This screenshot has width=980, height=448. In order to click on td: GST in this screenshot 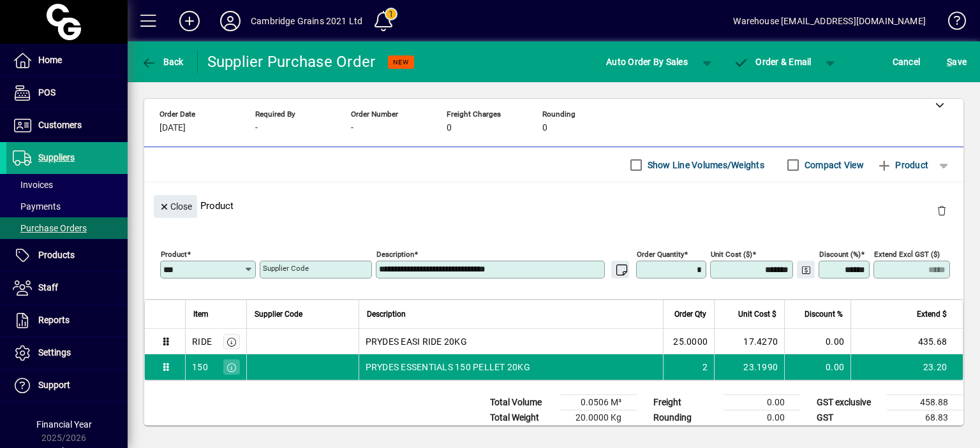, I will do `click(848, 418)`.